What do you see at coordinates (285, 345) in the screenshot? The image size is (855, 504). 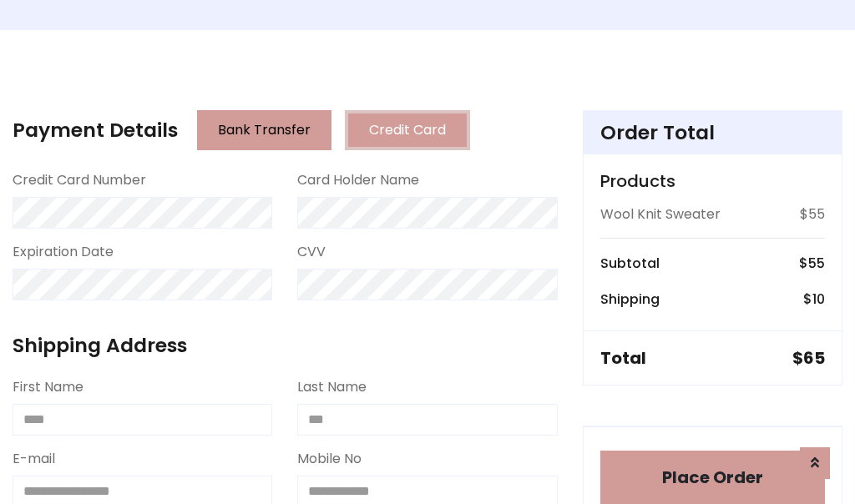 I see `h4: Shipping Address` at bounding box center [285, 345].